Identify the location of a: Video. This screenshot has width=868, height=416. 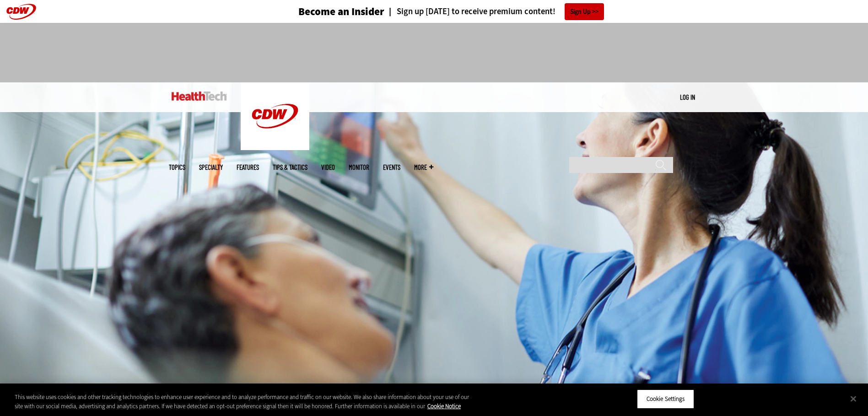
(328, 167).